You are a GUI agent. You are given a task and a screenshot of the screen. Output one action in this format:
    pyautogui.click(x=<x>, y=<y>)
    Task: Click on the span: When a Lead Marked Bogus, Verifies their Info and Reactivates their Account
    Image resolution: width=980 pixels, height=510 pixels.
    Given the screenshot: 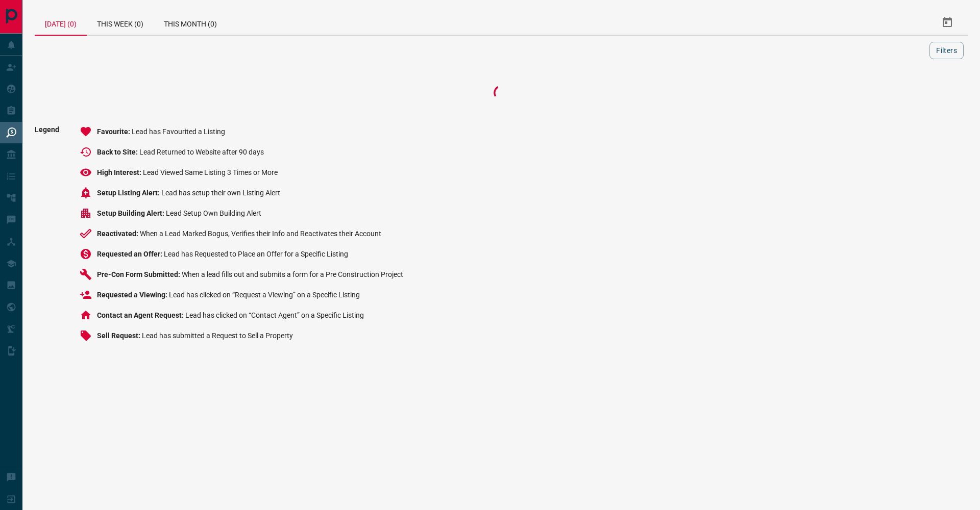 What is the action you would take?
    pyautogui.click(x=261, y=234)
    